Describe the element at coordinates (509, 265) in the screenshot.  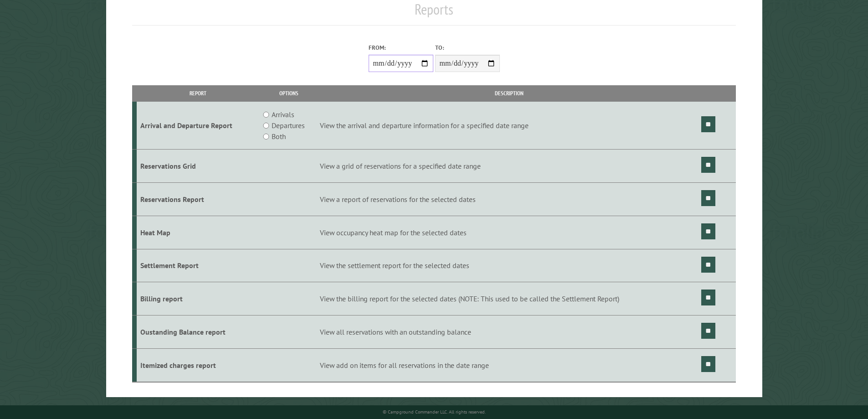
I see `td: View the settlement report for the selected dates` at that location.